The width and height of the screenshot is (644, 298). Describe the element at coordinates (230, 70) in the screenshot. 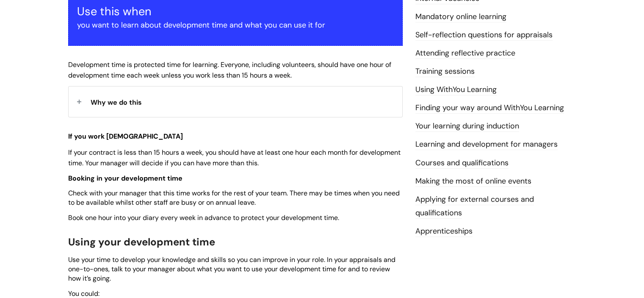

I see `span: Development time is protected time for learning. Everyone, including volunteers, should have one ...` at that location.